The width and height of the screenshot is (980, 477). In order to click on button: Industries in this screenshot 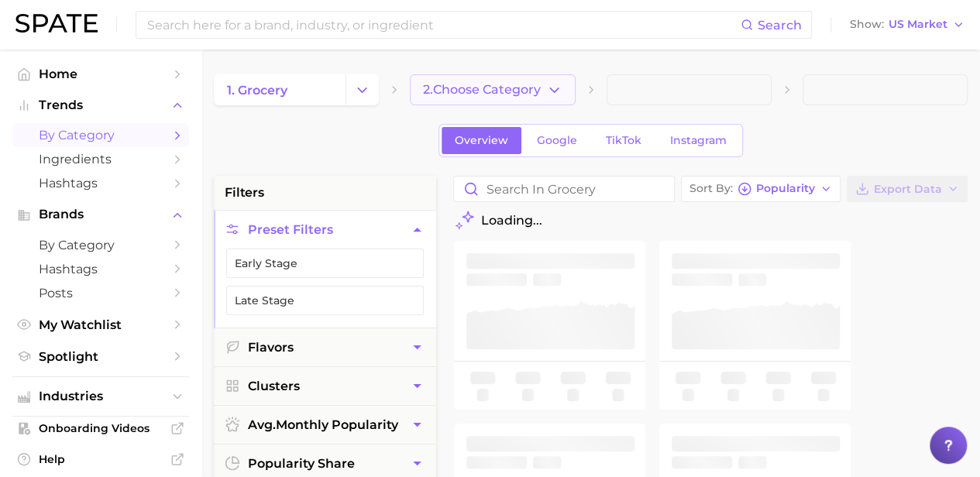, I will do `click(101, 396)`.